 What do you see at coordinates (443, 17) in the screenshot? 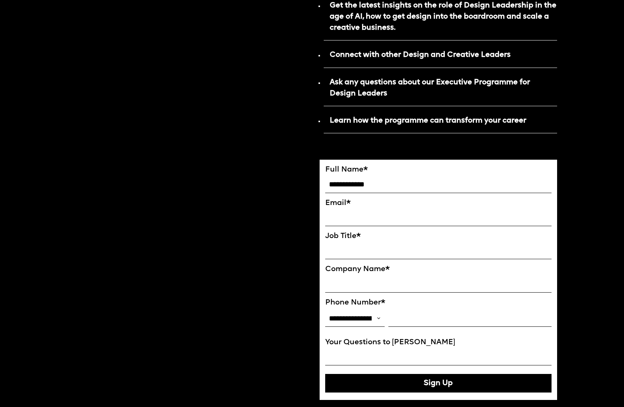
I see `strong: Get the latest insights on the role of Design Leadership in the age of AI, how to get design into...` at bounding box center [443, 17].